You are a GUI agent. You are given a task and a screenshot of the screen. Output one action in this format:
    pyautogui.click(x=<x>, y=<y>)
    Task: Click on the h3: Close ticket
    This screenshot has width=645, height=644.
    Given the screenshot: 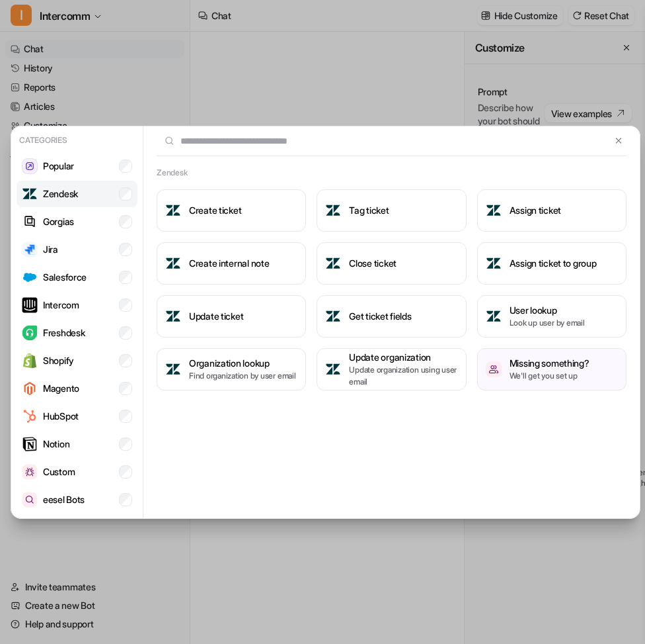 What is the action you would take?
    pyautogui.click(x=373, y=263)
    